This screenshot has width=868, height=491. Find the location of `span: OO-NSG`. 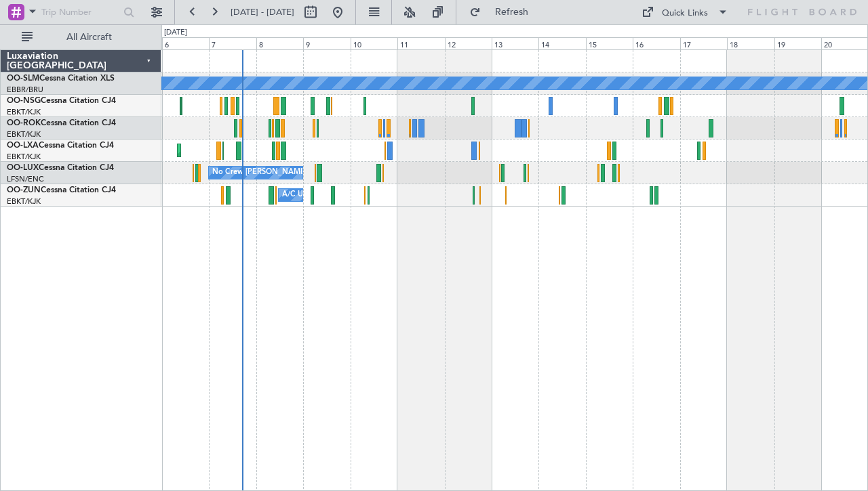

span: OO-NSG is located at coordinates (24, 101).